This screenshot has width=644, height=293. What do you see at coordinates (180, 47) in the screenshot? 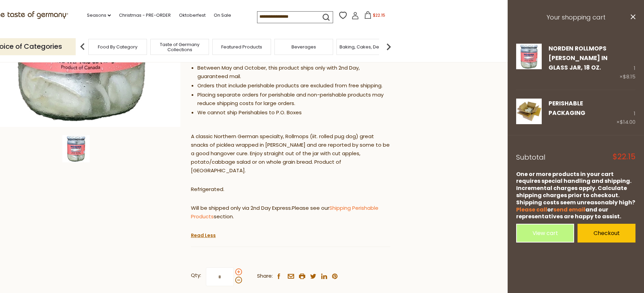
I see `a: Taste of Germany Collections` at bounding box center [180, 47].